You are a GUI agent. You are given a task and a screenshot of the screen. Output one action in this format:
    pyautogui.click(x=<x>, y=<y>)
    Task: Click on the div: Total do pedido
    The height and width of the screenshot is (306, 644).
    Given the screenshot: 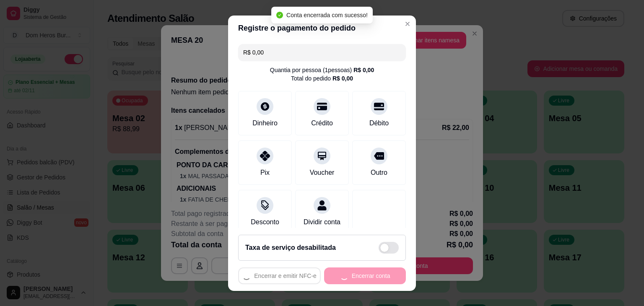 What is the action you would take?
    pyautogui.click(x=322, y=78)
    